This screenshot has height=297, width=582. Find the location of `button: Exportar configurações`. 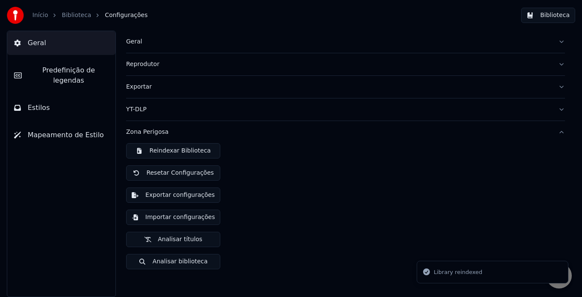

button: Exportar configurações is located at coordinates (173, 195).